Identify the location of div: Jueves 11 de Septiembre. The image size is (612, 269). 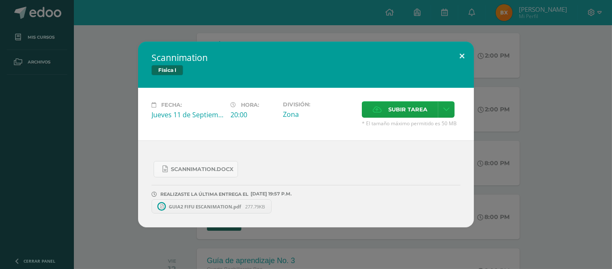
(188, 115).